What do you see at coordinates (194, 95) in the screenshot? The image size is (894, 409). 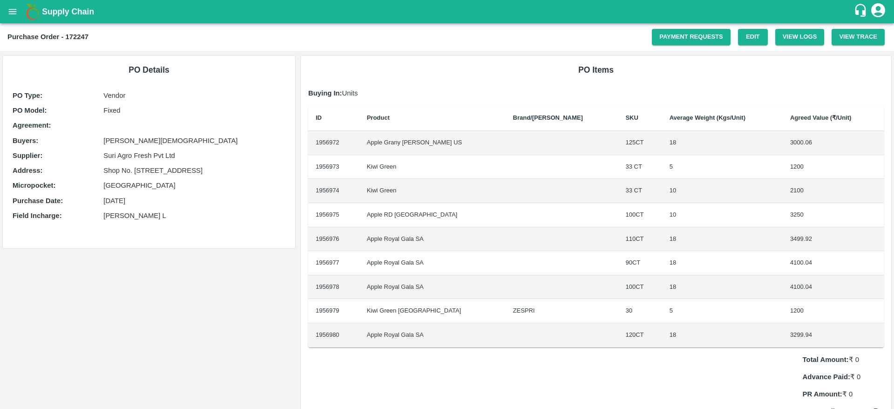 I see `p: Vendor` at bounding box center [194, 95].